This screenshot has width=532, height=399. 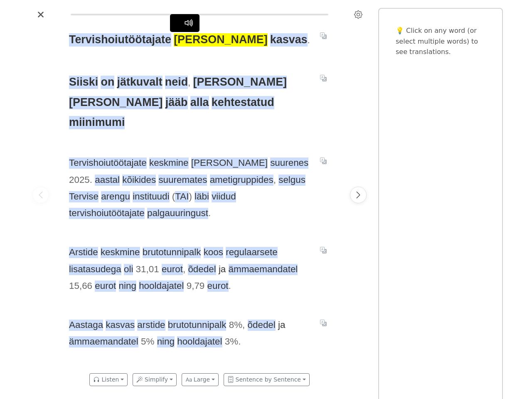 What do you see at coordinates (140, 82) in the screenshot?
I see `span: jätkuvalt` at bounding box center [140, 82].